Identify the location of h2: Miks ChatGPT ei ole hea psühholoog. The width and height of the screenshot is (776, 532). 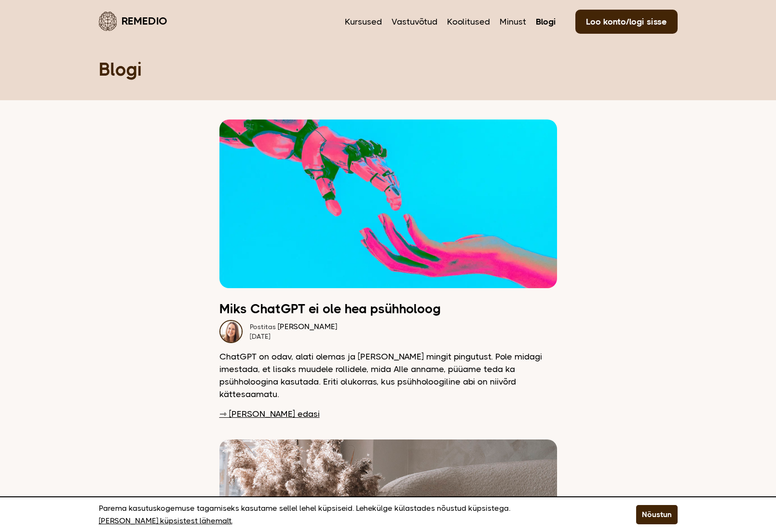
(388, 309).